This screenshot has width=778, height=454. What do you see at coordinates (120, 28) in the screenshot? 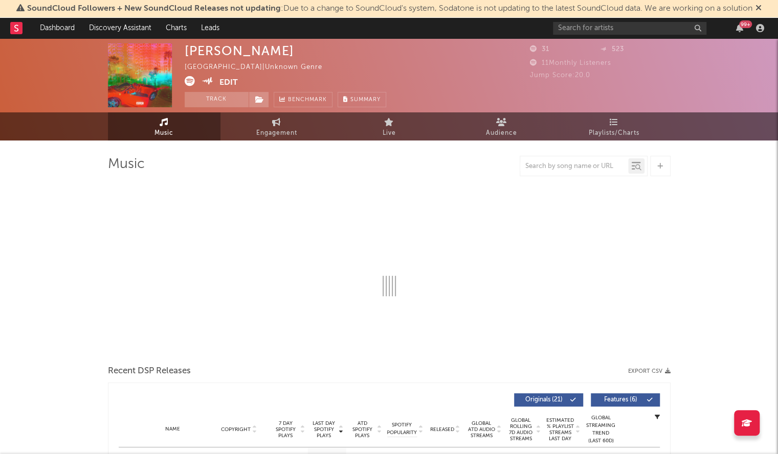
I see `a: Discovery Assistant` at bounding box center [120, 28].